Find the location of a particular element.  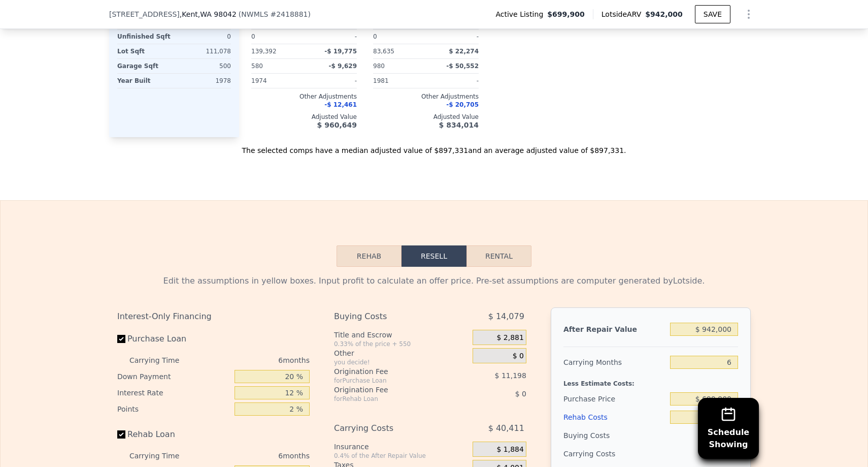

span: -$ 12,461 is located at coordinates (341, 105).